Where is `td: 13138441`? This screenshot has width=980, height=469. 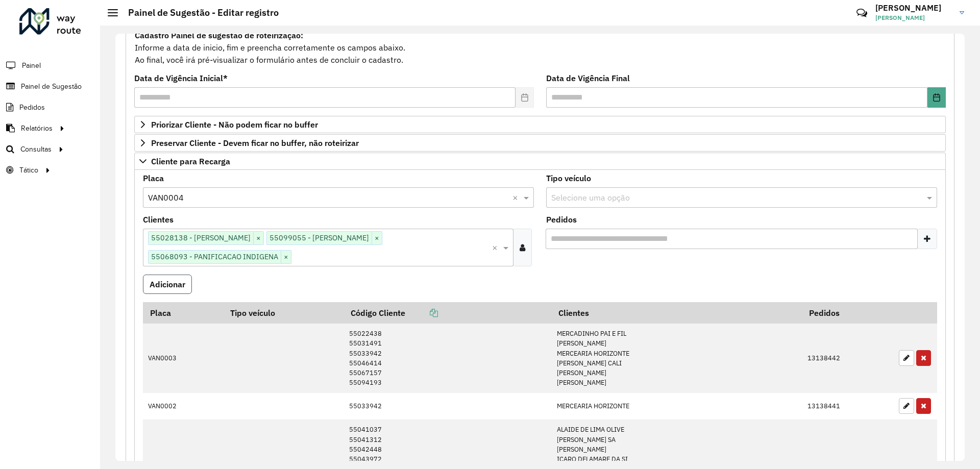 td: 13138441 is located at coordinates (847, 406).